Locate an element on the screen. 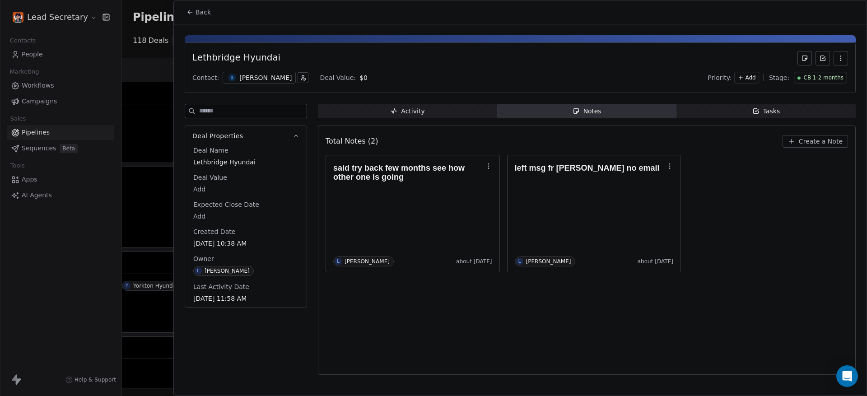 The width and height of the screenshot is (867, 396). span: CB 1-2 months is located at coordinates (824, 78).